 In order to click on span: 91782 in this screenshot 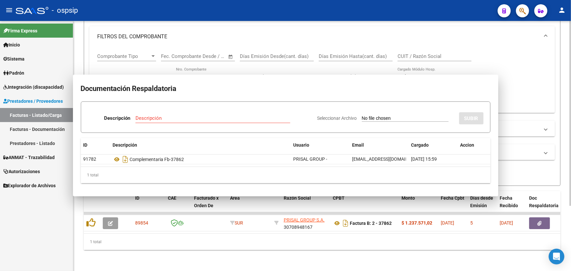, I will do `click(90, 159)`.